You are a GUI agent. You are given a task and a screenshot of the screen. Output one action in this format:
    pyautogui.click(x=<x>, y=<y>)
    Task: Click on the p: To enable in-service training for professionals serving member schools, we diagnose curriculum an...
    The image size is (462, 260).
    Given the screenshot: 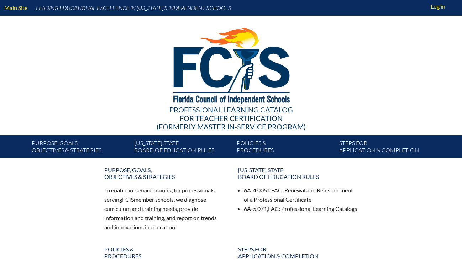 What is the action you would take?
    pyautogui.click(x=164, y=209)
    